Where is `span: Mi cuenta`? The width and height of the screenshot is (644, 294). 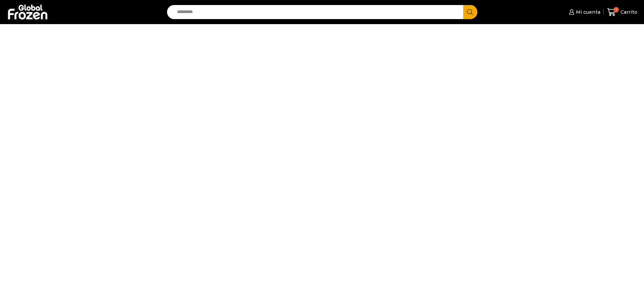
span: Mi cuenta is located at coordinates (587, 12).